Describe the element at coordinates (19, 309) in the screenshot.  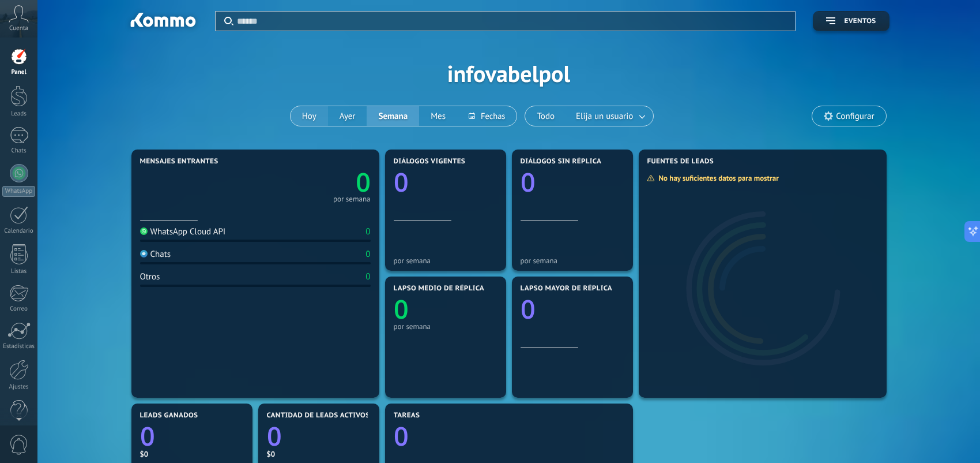
I see `div: Correo` at that location.